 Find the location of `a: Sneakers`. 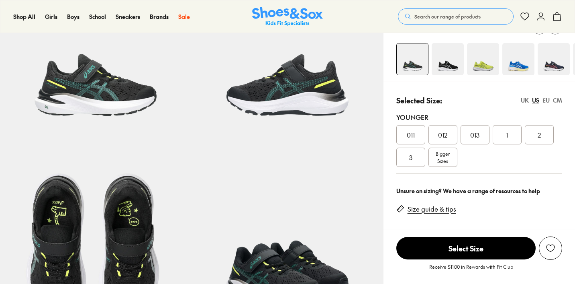

a: Sneakers is located at coordinates (128, 16).